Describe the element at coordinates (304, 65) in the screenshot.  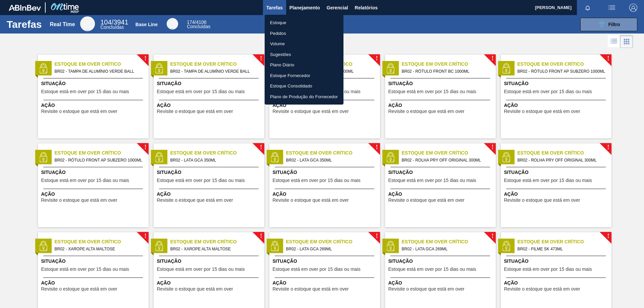
I see `a: Plano Diário` at that location.